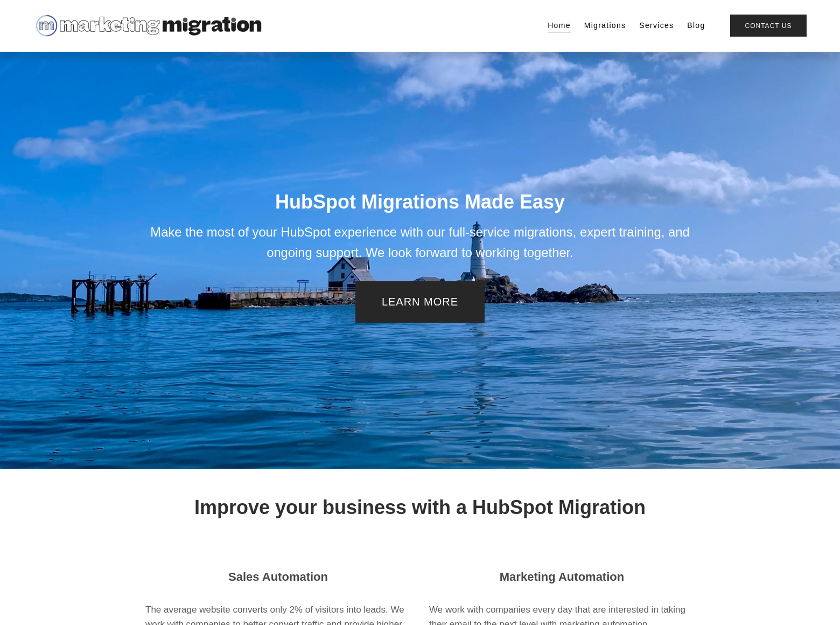  I want to click on strong: Marketing Automation, so click(562, 577).